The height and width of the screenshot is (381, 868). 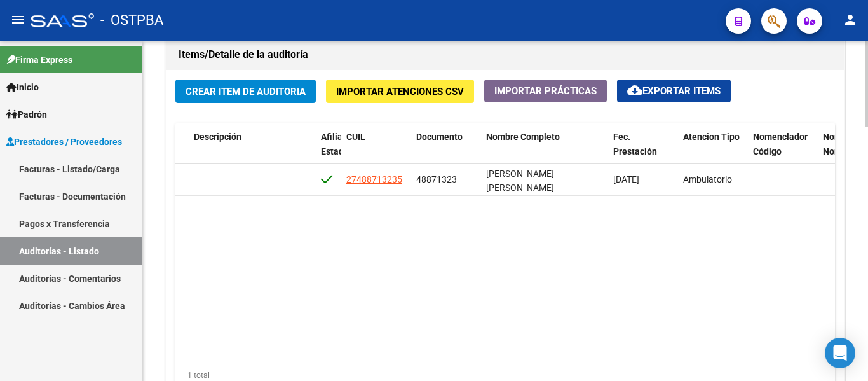 What do you see at coordinates (356, 137) in the screenshot?
I see `span: CUIL` at bounding box center [356, 137].